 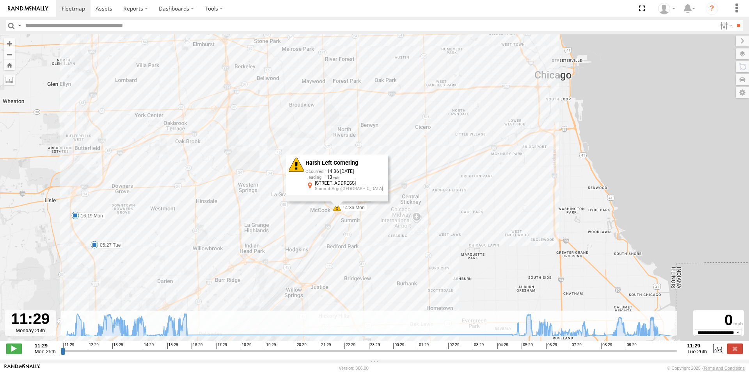 What do you see at coordinates (9, 80) in the screenshot?
I see `label: Measure` at bounding box center [9, 80].